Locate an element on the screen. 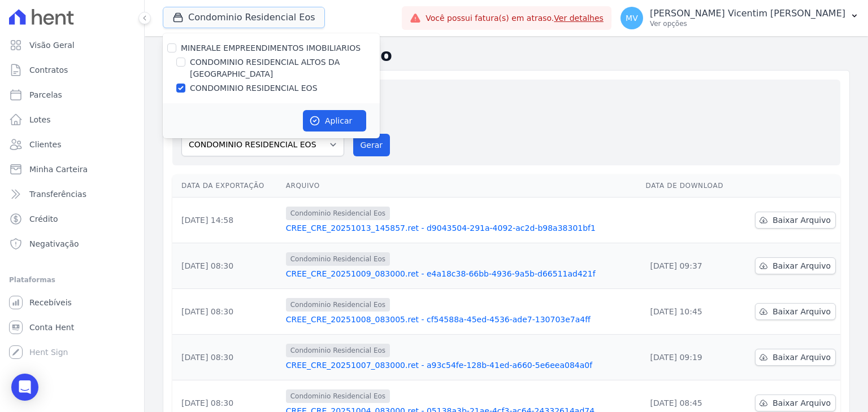  p: Ver opções is located at coordinates (748, 23).